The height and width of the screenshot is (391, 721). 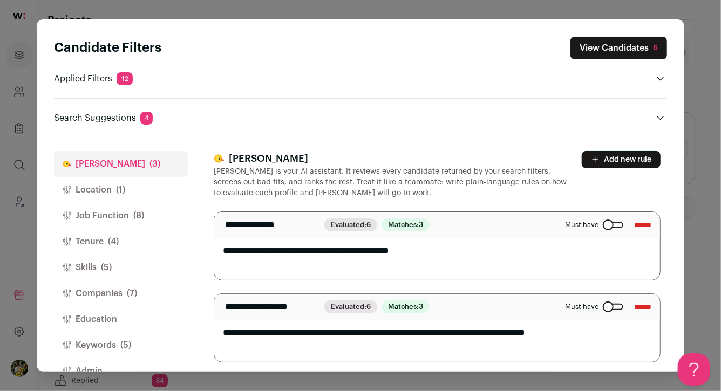 What do you see at coordinates (103, 118) in the screenshot?
I see `p: Search Suggestions` at bounding box center [103, 118].